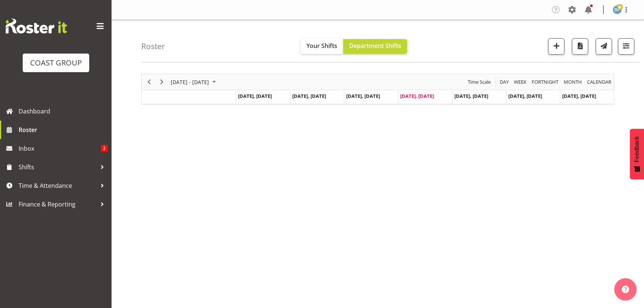  What do you see at coordinates (59, 148) in the screenshot?
I see `span: Inbox` at bounding box center [59, 148].